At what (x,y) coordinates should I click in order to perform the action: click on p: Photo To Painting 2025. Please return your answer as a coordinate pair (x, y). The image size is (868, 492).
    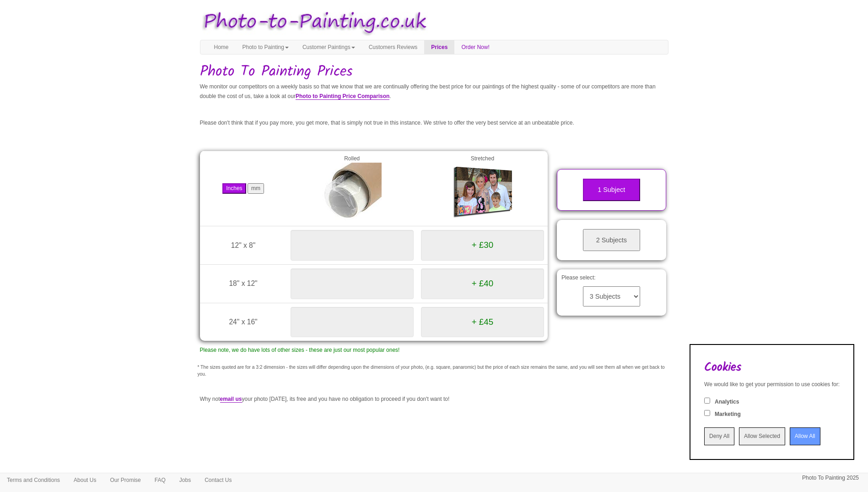
    Looking at the image, I should click on (830, 477).